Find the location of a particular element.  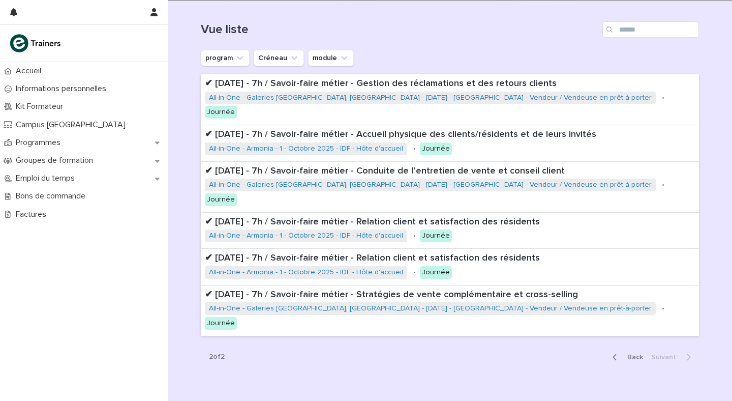

p: Bons de commande is located at coordinates (52, 196).